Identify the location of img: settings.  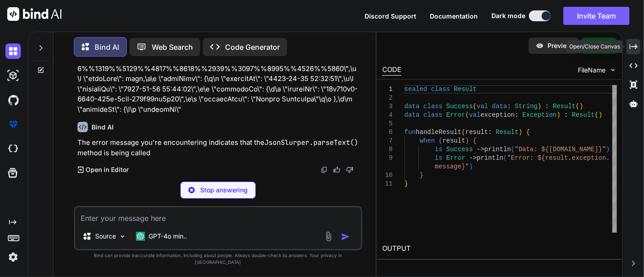
(13, 257).